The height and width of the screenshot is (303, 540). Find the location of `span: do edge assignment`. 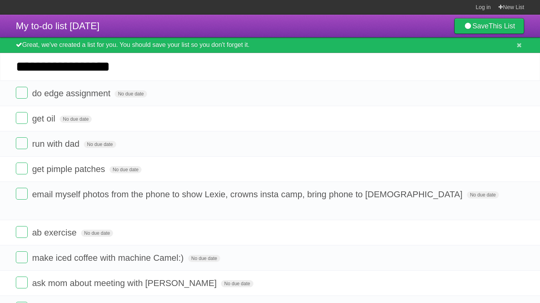

span: do edge assignment is located at coordinates (72, 93).